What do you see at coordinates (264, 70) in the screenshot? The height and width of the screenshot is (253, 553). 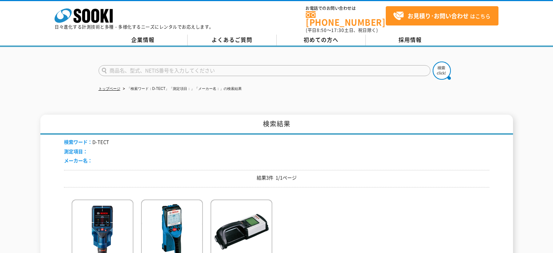 I see `input: 商品名、型式、NETIS番号を入力してください` at bounding box center [264, 70].